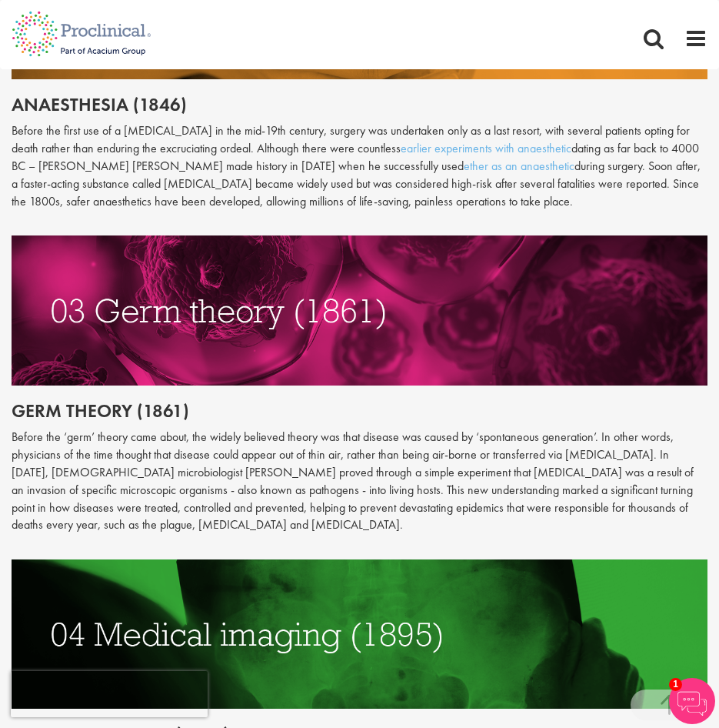  Describe the element at coordinates (676, 684) in the screenshot. I see `span: 1` at that location.